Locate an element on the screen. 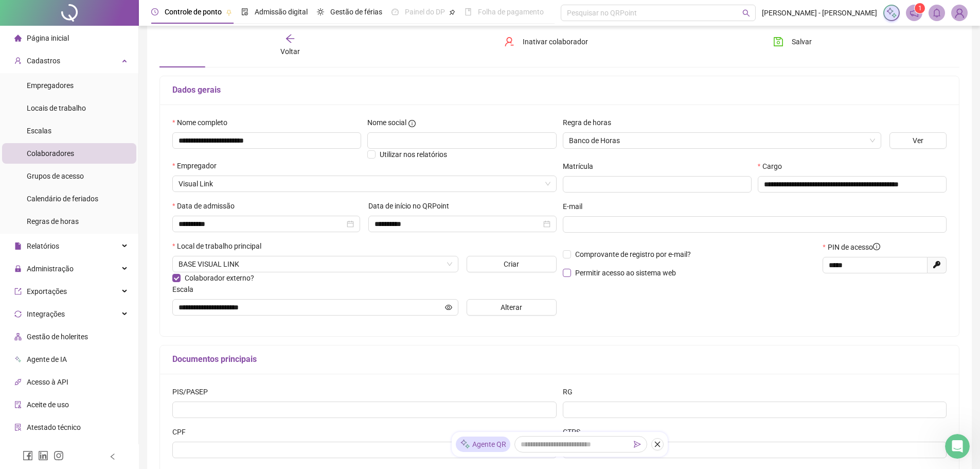  span: arrow-left is located at coordinates (290, 38).